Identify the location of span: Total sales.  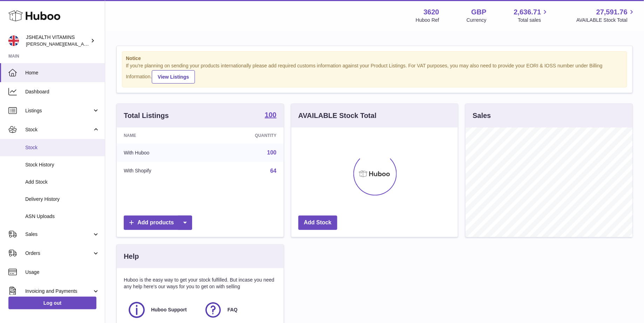
(534, 20).